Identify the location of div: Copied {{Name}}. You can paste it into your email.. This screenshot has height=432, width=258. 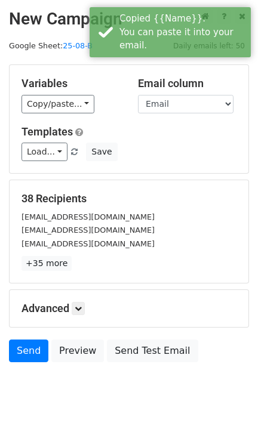
(183, 32).